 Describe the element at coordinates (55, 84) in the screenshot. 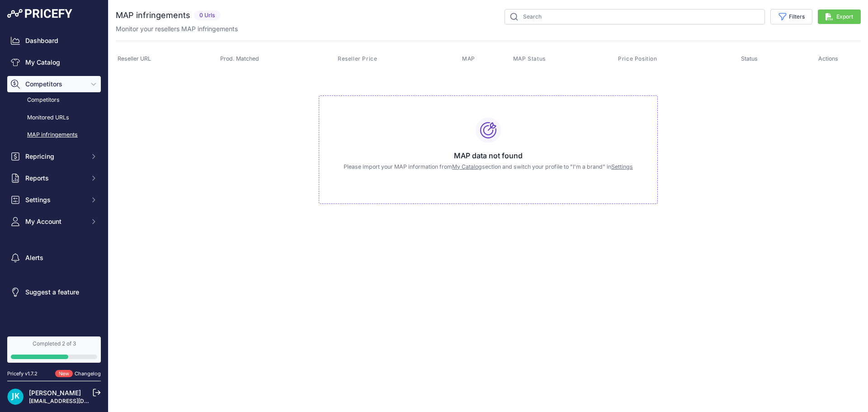

I see `span: Competitors` at that location.